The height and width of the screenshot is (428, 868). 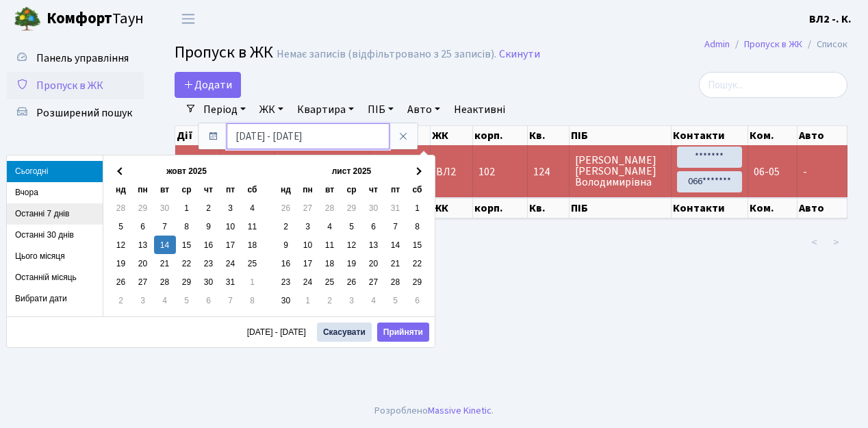 I want to click on button: Скасувати, so click(x=345, y=332).